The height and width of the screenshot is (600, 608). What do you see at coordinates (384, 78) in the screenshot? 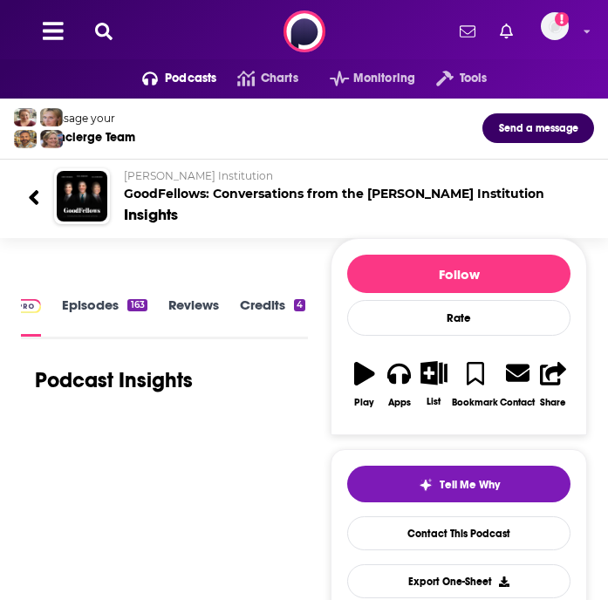
I see `span: Monitoring` at bounding box center [384, 78].